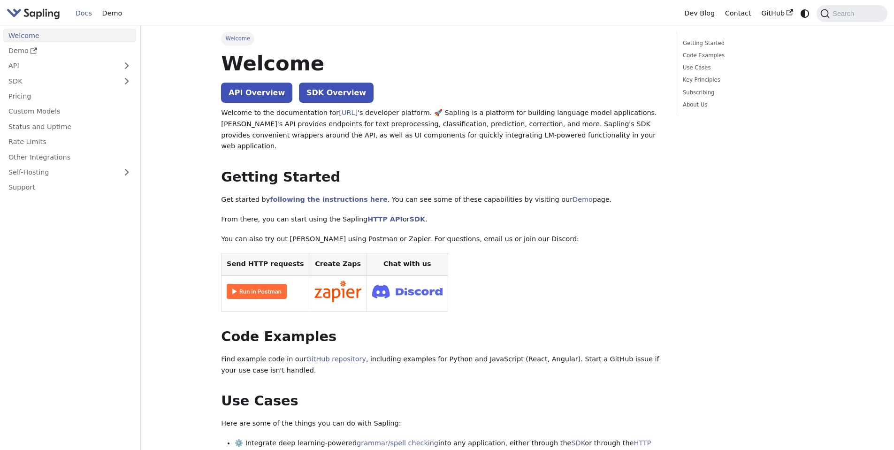  I want to click on nav: Breadcrumbs, so click(442, 38).